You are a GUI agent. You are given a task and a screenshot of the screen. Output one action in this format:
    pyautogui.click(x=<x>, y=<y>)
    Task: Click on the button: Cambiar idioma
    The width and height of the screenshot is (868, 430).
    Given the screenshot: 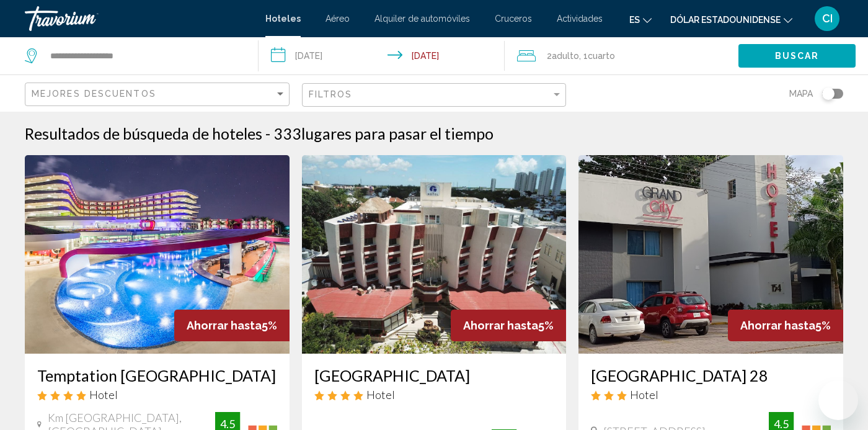 What is the action you would take?
    pyautogui.click(x=640, y=19)
    